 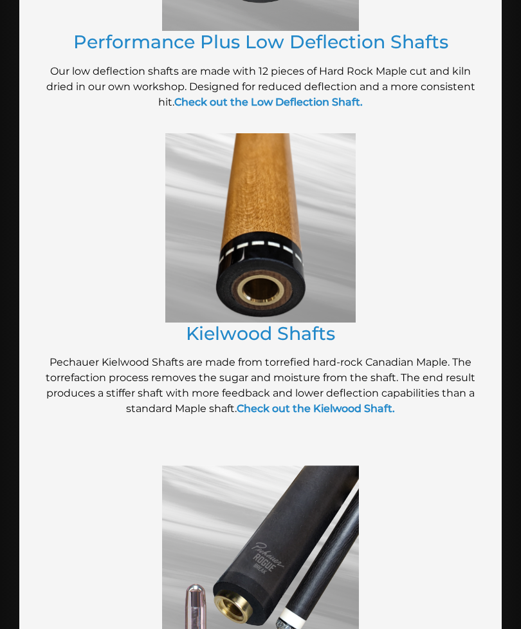 What do you see at coordinates (316, 408) in the screenshot?
I see `strong: Check out the Kielwood Shaft.` at bounding box center [316, 408].